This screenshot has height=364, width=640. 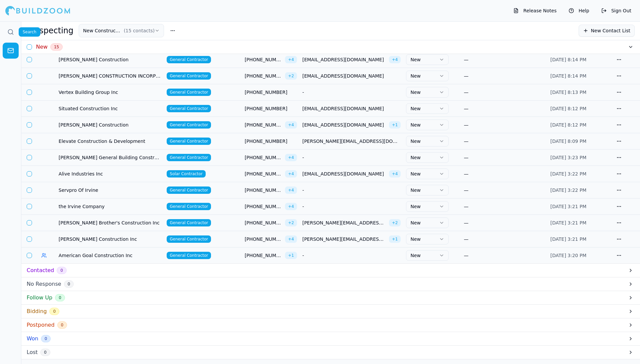 What do you see at coordinates (110, 108) in the screenshot?
I see `span: Situated Construction Inc` at bounding box center [110, 108].